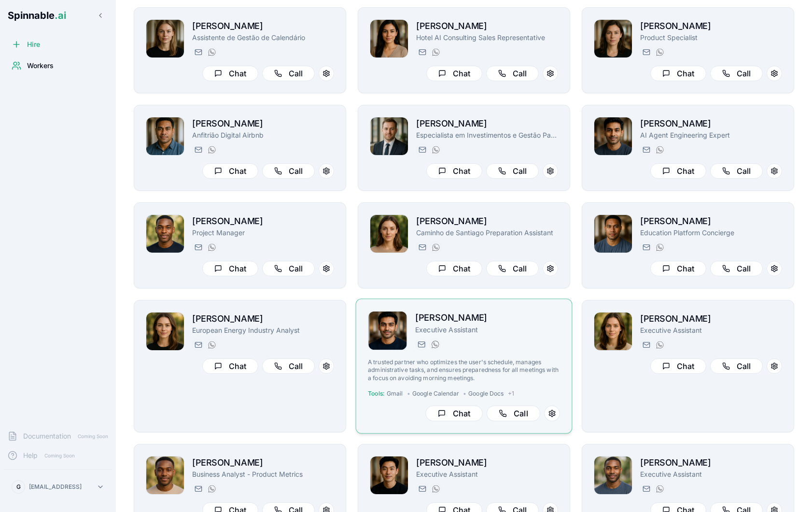  What do you see at coordinates (31, 455) in the screenshot?
I see `span: Help` at bounding box center [31, 455].